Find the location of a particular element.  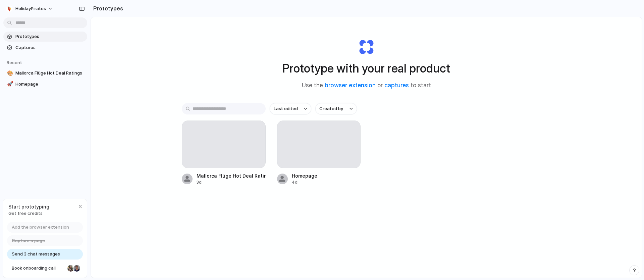

div: 4d is located at coordinates (305, 182).